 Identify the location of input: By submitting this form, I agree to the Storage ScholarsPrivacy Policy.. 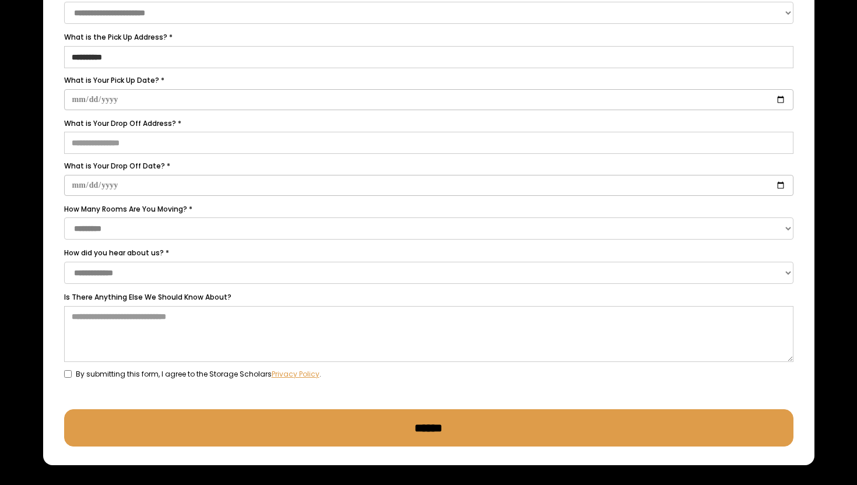
(68, 374).